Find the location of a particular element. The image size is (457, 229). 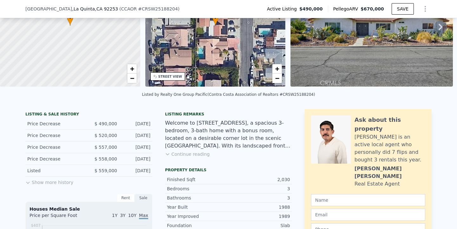

div: Property details is located at coordinates (228, 170).